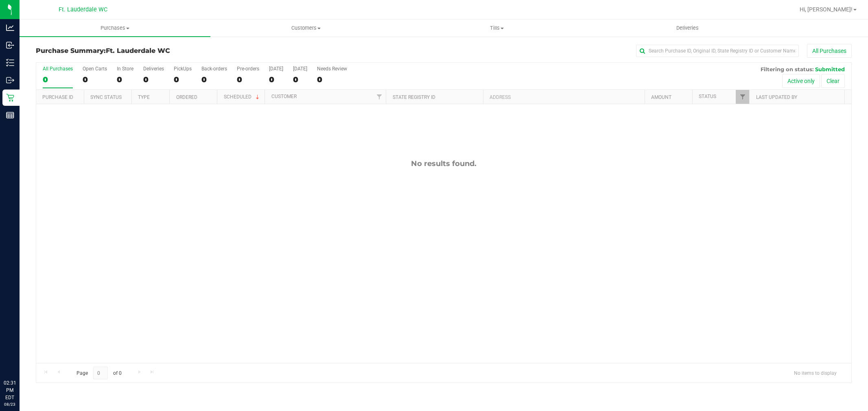 The width and height of the screenshot is (868, 411). What do you see at coordinates (154, 69) in the screenshot?
I see `div: Deliveries` at bounding box center [154, 69].